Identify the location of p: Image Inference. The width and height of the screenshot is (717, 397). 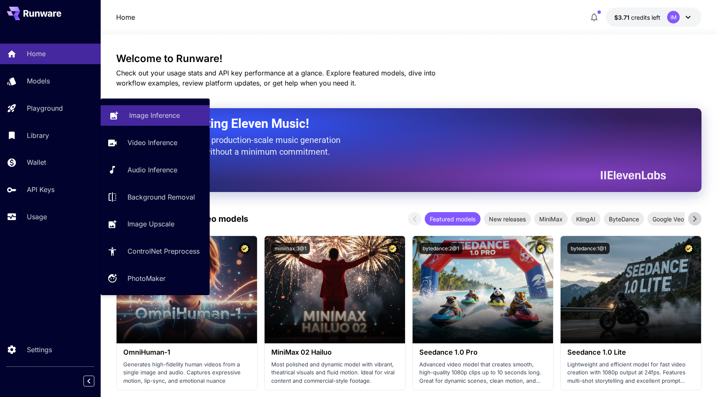
(154, 115).